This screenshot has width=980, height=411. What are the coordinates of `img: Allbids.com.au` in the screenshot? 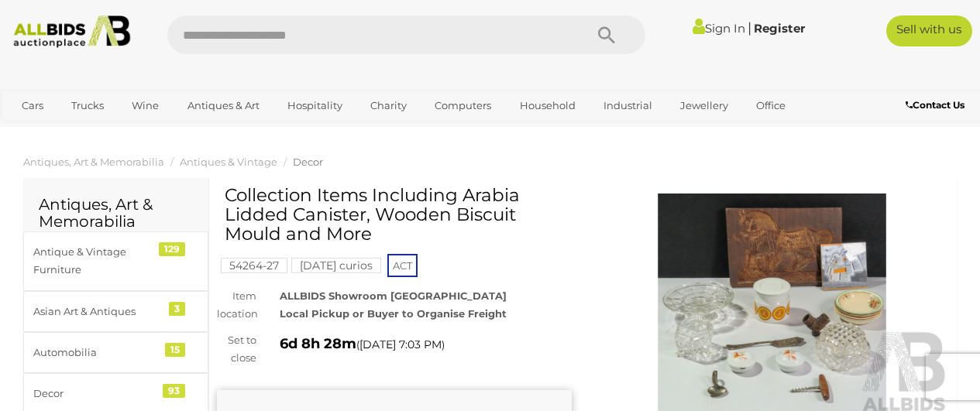 It's located at (71, 31).